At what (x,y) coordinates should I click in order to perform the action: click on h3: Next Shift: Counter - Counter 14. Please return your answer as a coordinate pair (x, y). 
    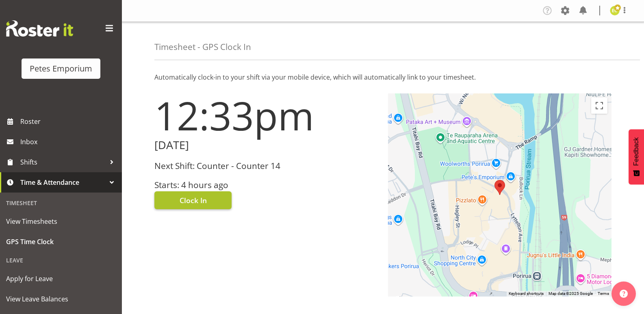
    Looking at the image, I should click on (266, 165).